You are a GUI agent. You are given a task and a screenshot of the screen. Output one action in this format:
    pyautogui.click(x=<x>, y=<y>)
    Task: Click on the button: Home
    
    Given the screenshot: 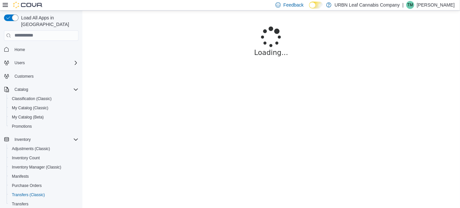 What is the action you would take?
    pyautogui.click(x=41, y=49)
    